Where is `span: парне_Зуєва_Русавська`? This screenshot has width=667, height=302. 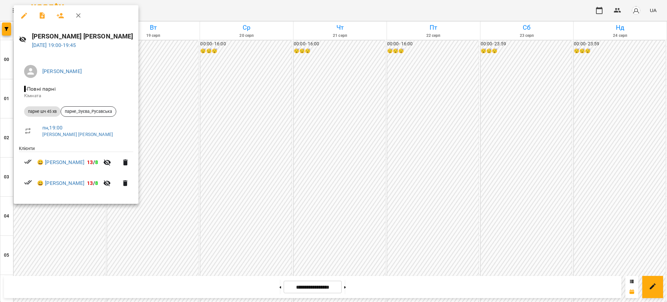 span: парне_Зуєва_Русавська is located at coordinates (88, 111).